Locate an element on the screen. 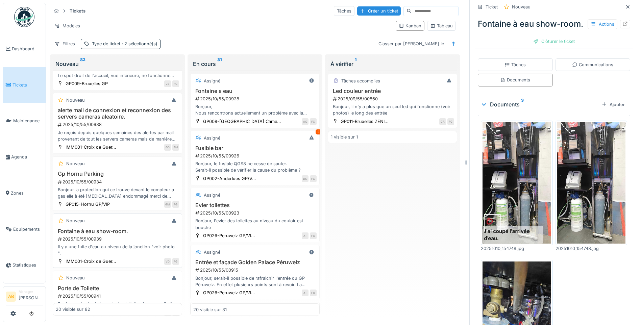 Image resolution: width=641 pixels, height=325 pixels. span: Tickets is located at coordinates (28, 85).